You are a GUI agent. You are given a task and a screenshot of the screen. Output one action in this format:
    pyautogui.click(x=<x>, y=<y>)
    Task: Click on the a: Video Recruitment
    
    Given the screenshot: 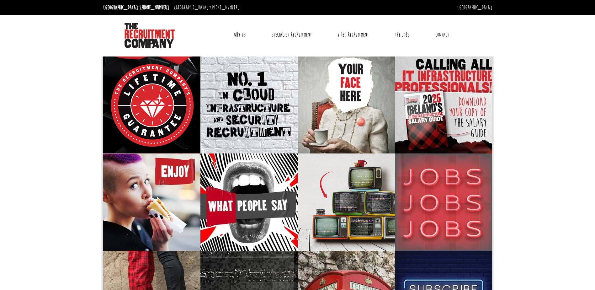 What is the action you would take?
    pyautogui.click(x=353, y=35)
    